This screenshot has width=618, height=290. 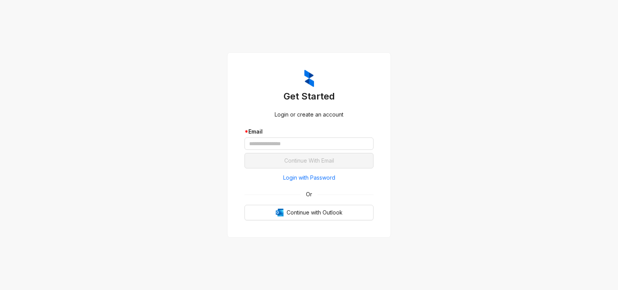 What do you see at coordinates (309, 131) in the screenshot?
I see `div: Email` at bounding box center [309, 131].